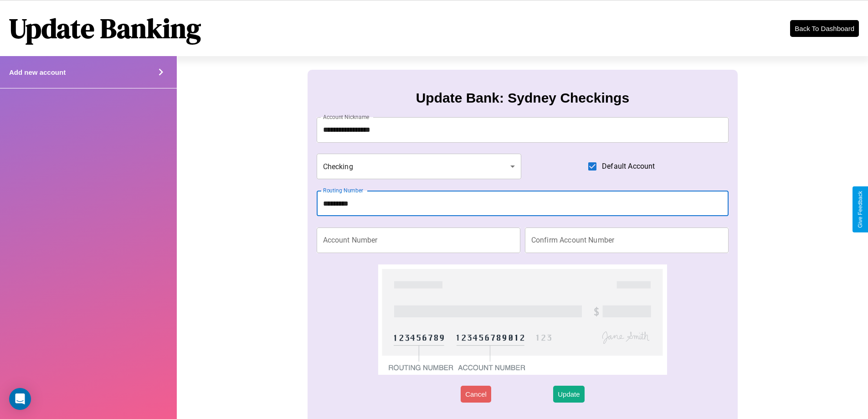  Describe the element at coordinates (343, 190) in the screenshot. I see `label: Routing Number` at that location.